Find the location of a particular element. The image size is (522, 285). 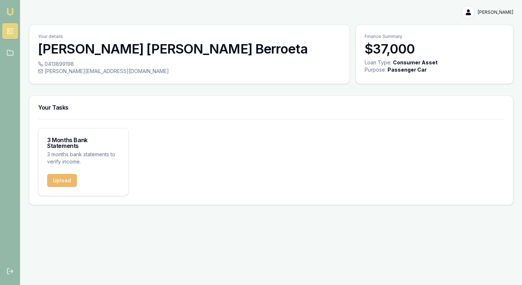

div: Consumer Asset is located at coordinates (415, 63).